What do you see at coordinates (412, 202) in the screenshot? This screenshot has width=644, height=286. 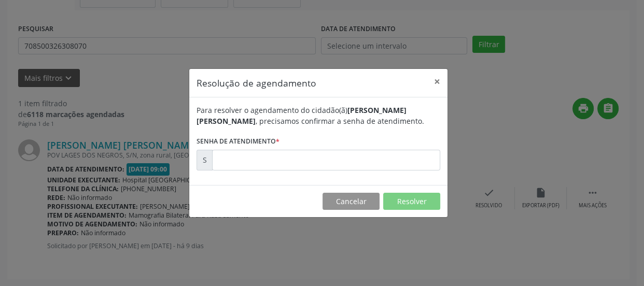 I see `button: Resolver` at bounding box center [412, 202].